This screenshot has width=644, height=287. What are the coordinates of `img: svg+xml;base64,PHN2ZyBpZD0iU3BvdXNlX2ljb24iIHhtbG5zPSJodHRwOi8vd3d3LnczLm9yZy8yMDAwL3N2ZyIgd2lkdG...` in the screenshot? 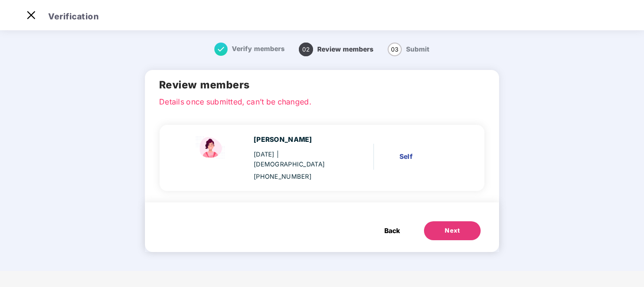 It's located at (211, 147).